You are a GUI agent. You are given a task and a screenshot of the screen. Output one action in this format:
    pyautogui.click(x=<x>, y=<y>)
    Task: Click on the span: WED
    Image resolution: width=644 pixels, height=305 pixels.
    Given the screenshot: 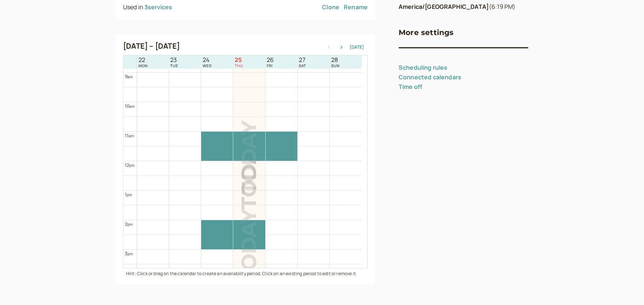 What is the action you would take?
    pyautogui.click(x=207, y=66)
    